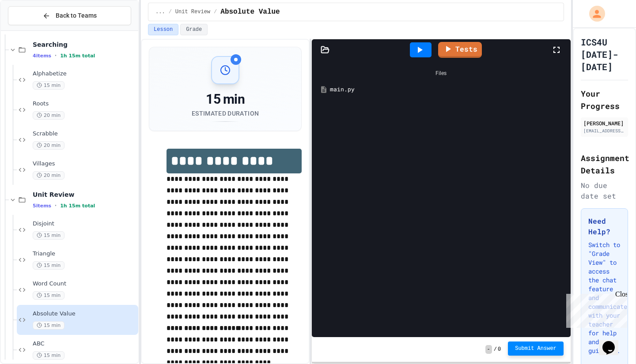  Describe the element at coordinates (84, 343) in the screenshot. I see `span: ABC` at that location.